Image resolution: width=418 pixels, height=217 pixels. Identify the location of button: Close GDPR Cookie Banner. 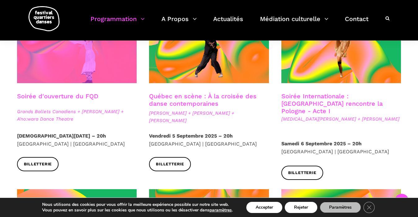
(369, 208).